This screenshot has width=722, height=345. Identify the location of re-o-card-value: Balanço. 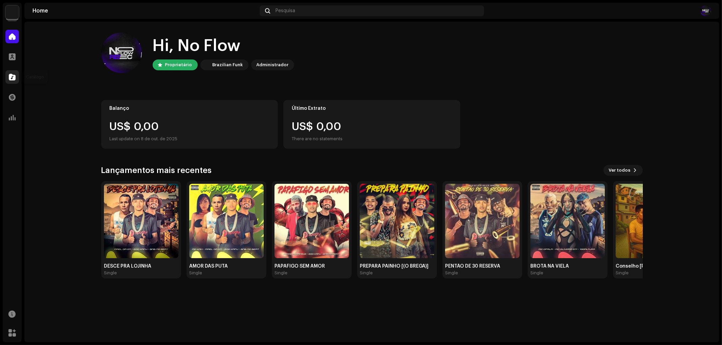
(189, 125).